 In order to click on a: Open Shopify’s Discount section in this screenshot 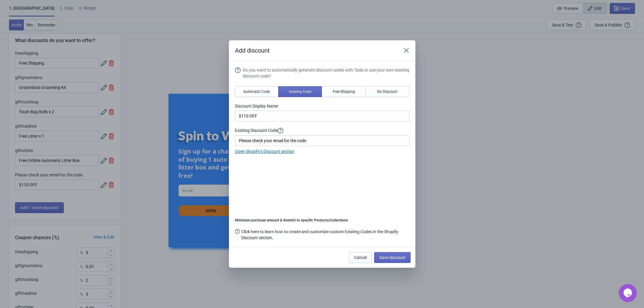, I will do `click(265, 151)`.